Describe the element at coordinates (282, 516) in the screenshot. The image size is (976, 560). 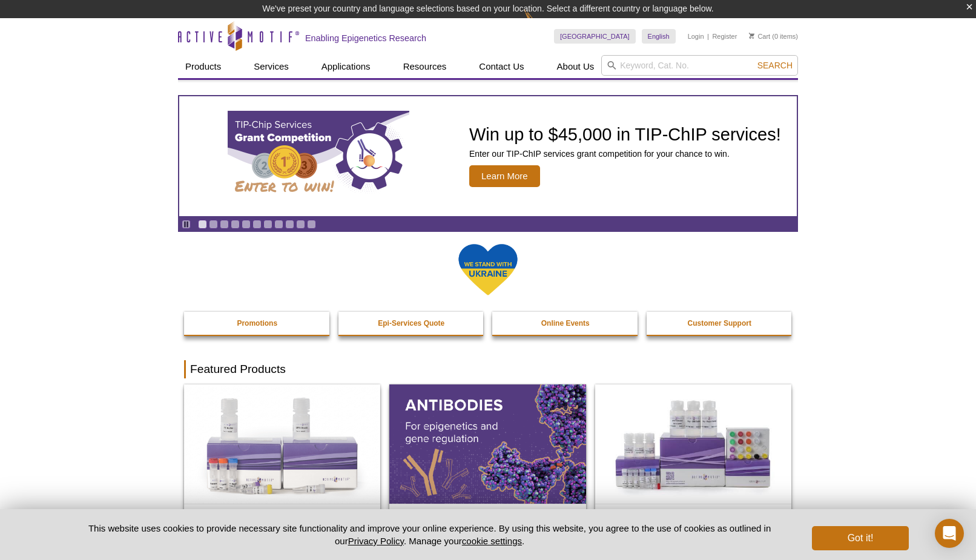
I see `h2: DNA Library Prep Kit for Illumina` at that location.